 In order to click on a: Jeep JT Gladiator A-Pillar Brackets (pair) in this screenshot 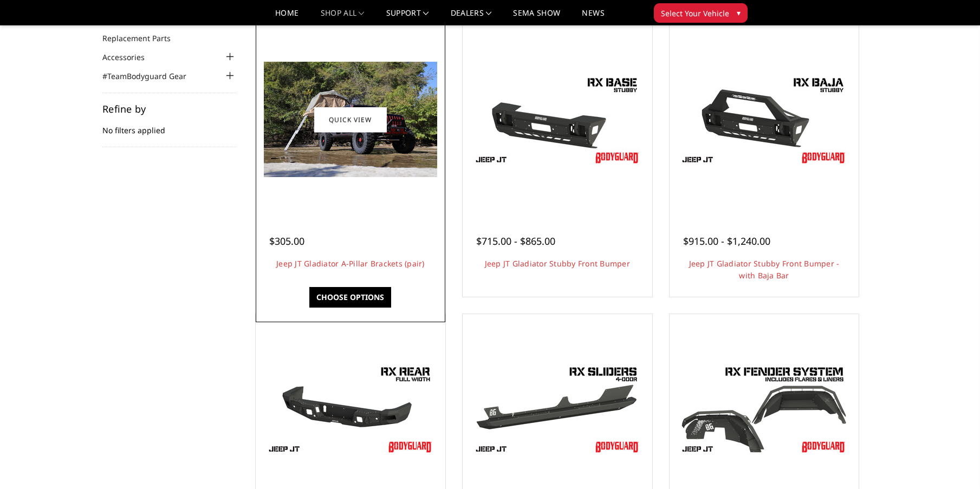, I will do `click(350, 263)`.